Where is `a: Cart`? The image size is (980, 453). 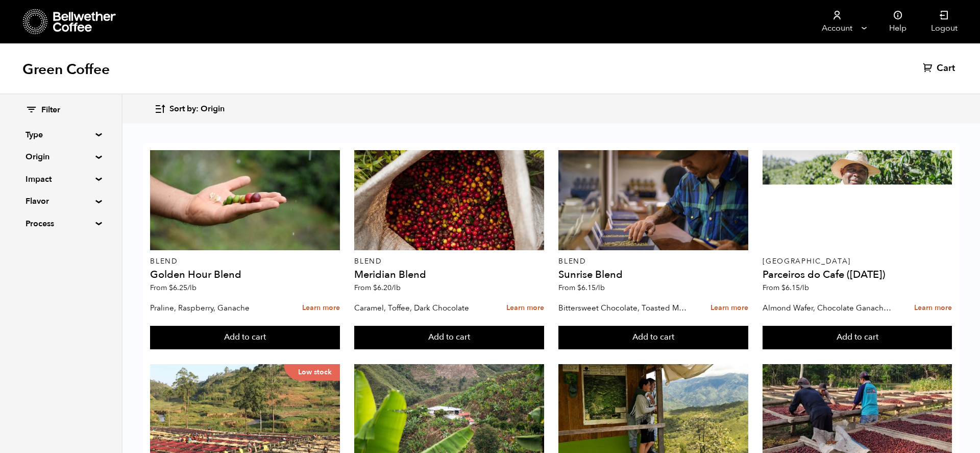
a: Cart is located at coordinates (940, 68).